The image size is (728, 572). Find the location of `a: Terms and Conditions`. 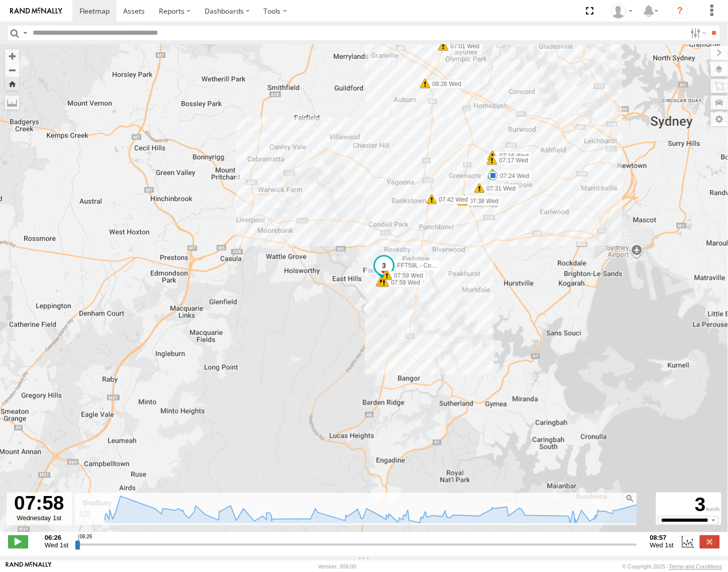

a: Terms and Conditions is located at coordinates (696, 567).